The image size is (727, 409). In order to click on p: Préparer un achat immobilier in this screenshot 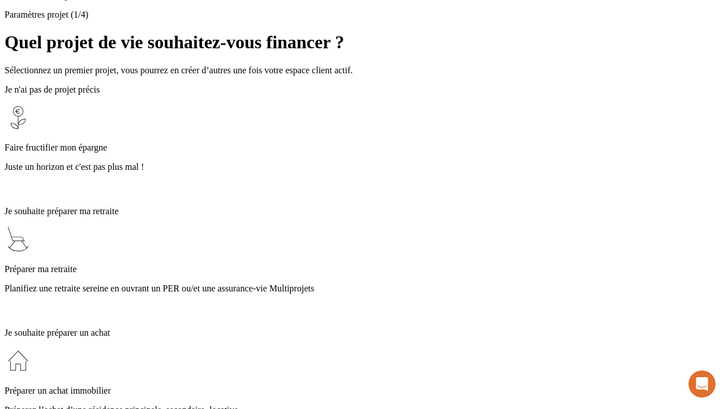, I will do `click(363, 391)`.